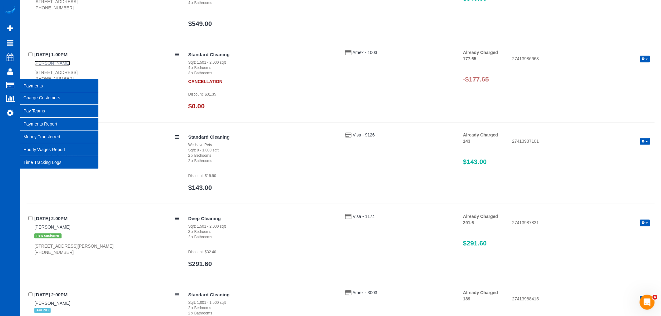 This screenshot has height=316, width=661. What do you see at coordinates (59, 98) in the screenshot?
I see `a: Charge Customers` at bounding box center [59, 98].